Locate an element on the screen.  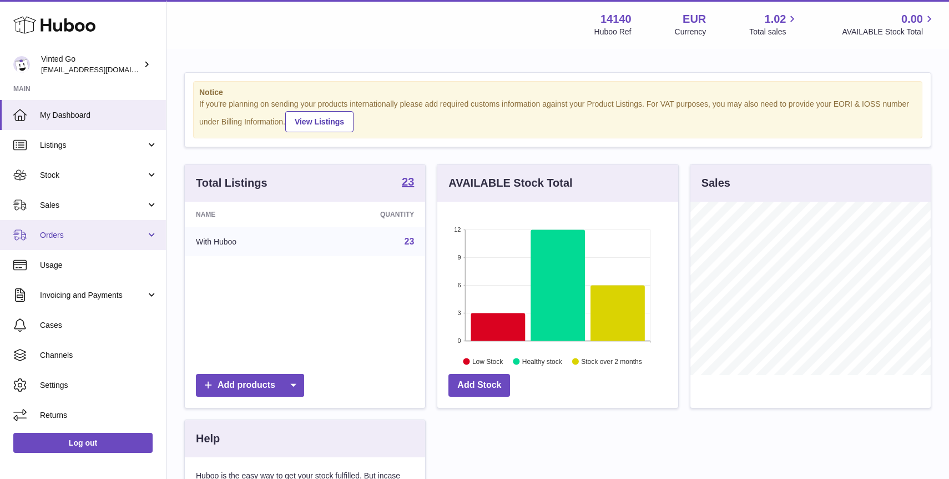
span: 1.02 is located at coordinates (776, 19).